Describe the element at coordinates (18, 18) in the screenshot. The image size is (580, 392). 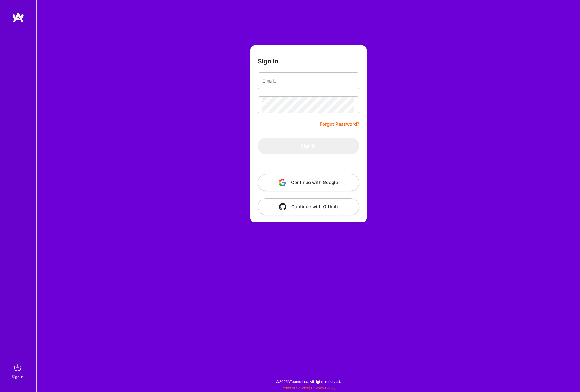
I see `img: logo` at that location.